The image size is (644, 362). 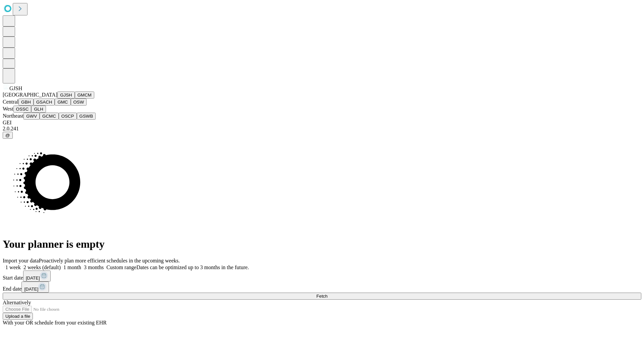 I want to click on button: GJSH, so click(x=66, y=95).